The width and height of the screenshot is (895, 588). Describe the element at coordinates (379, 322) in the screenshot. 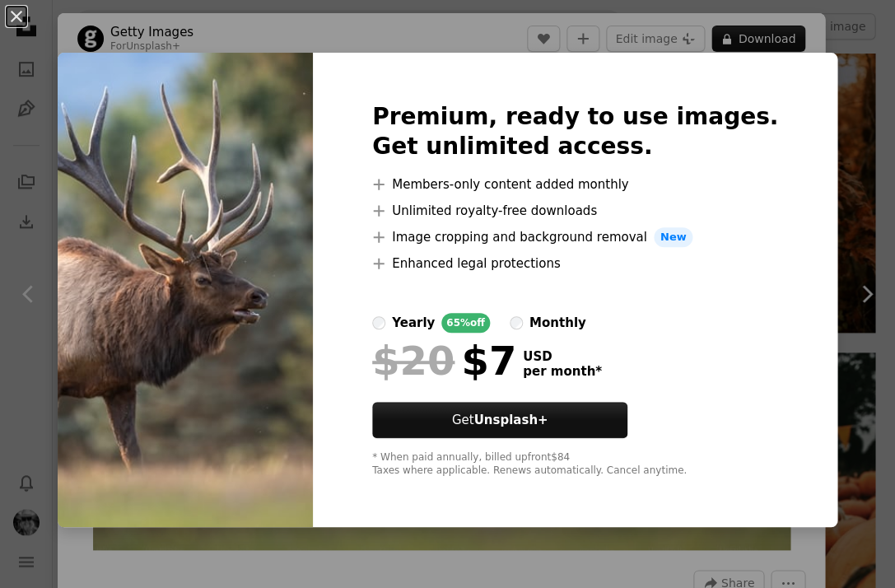

I see `input: yearly65%off` at that location.